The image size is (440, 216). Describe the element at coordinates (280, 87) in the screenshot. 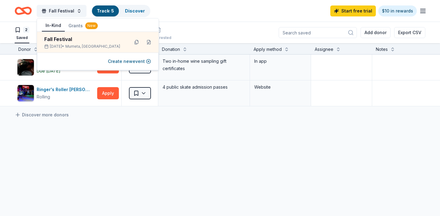

I see `div: Website` at that location.